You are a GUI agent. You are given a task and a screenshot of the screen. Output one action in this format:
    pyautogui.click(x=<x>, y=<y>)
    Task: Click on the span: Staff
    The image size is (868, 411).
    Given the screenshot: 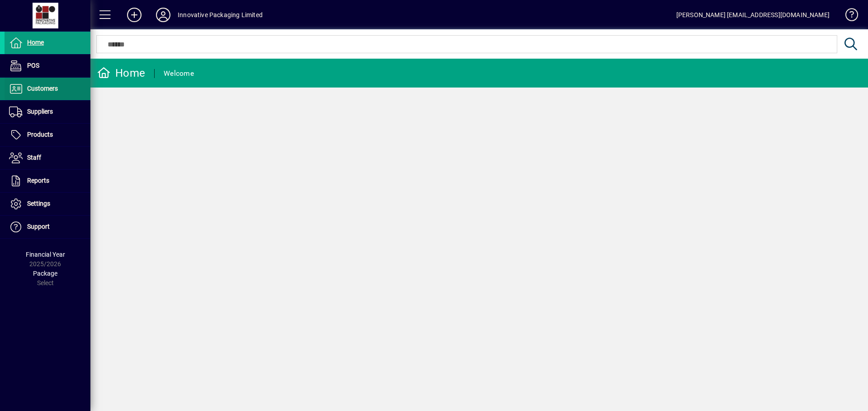 What is the action you would take?
    pyautogui.click(x=34, y=158)
    